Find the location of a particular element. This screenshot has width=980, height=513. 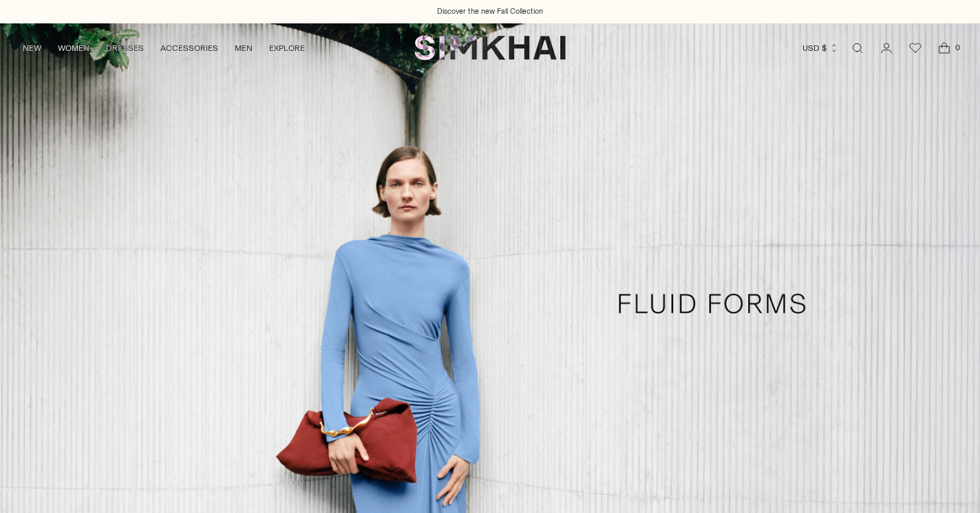

span: 0 is located at coordinates (957, 47).